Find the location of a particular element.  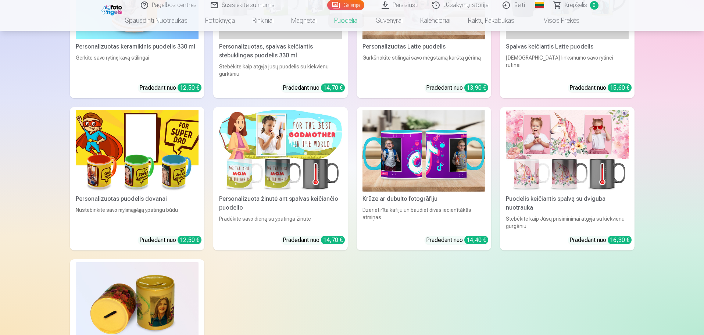

div: Spalvas keičiantis Latte puodelis is located at coordinates (567, 47).